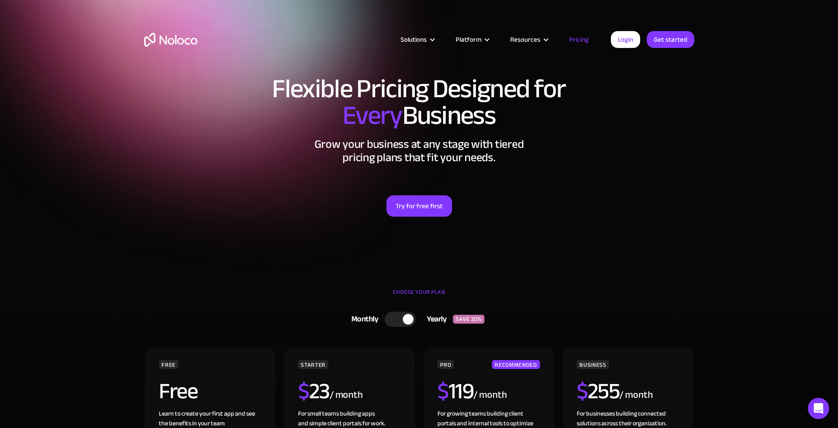 This screenshot has height=428, width=838. What do you see at coordinates (178, 391) in the screenshot?
I see `h2: Free` at bounding box center [178, 391].